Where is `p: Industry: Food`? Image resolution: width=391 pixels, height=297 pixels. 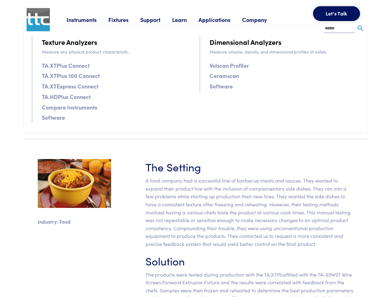
p: Industry: Food is located at coordinates (74, 222).